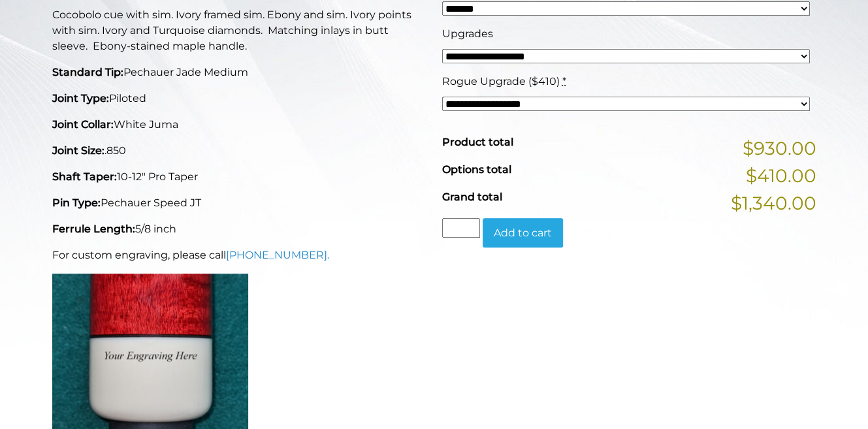  I want to click on strong: Joint Type:, so click(80, 98).